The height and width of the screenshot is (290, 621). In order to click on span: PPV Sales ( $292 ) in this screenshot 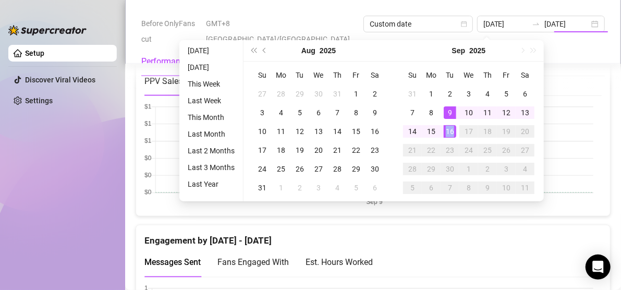, I will do `click(177, 81)`.